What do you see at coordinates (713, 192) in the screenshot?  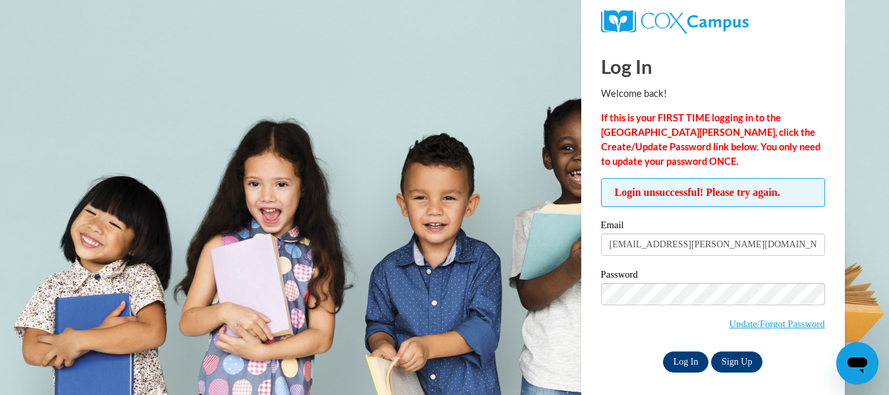 I see `span: Login unsuccessful! Please try again.` at bounding box center [713, 192].